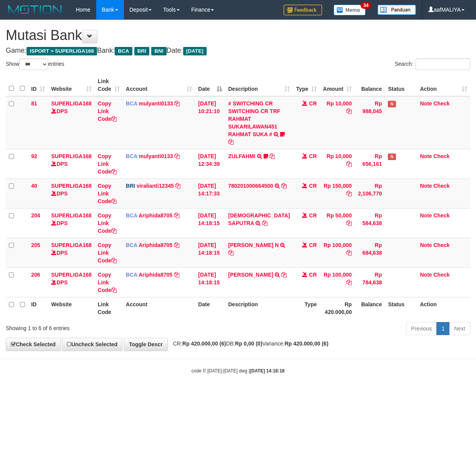 The width and height of the screenshot is (476, 454). What do you see at coordinates (443, 64) in the screenshot?
I see `input: Search:` at bounding box center [443, 64].